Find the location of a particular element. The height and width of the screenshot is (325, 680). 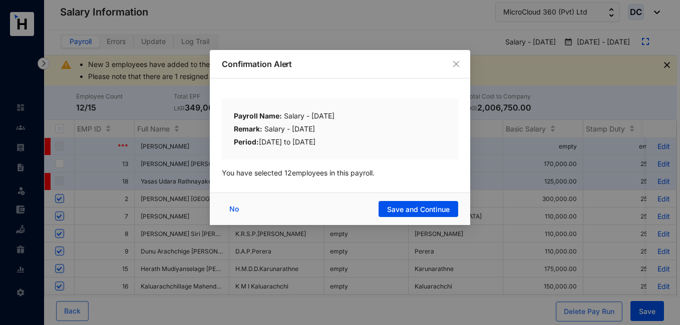

b: Payroll Name: is located at coordinates (258, 116).